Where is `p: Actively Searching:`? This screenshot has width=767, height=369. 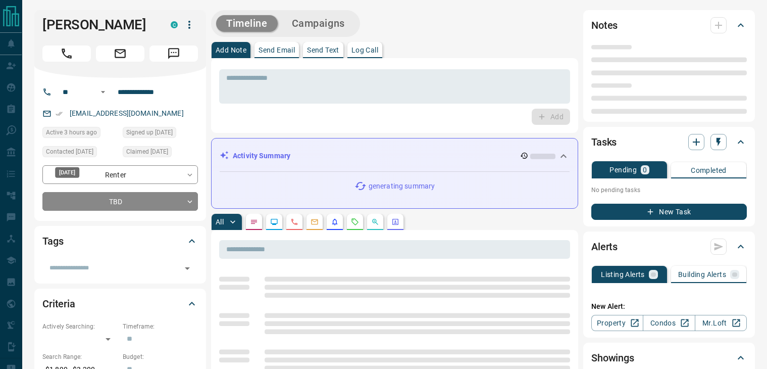
p: Actively Searching: is located at coordinates (80, 326).